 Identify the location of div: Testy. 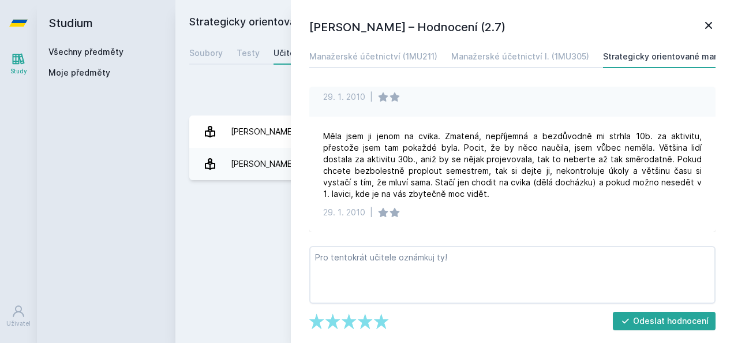
(248, 53).